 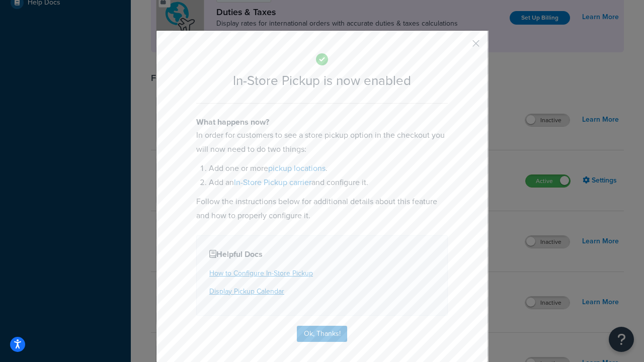 I want to click on a: In-Store Pickup carrier, so click(x=273, y=182).